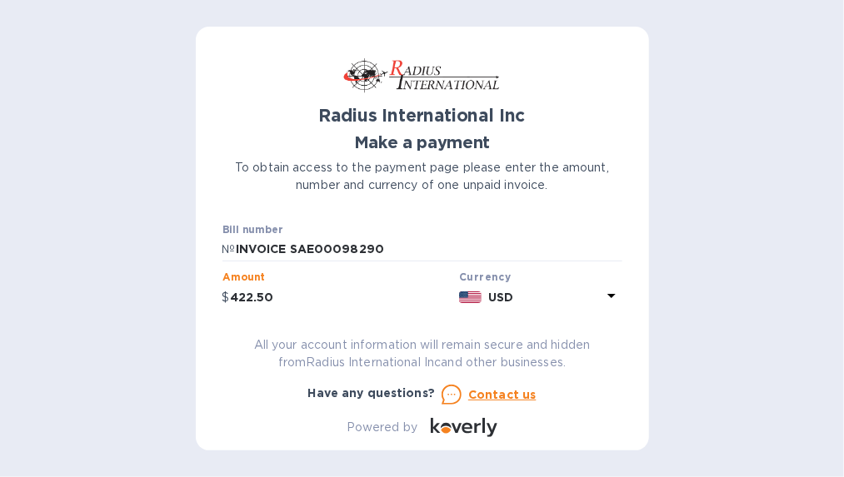  I want to click on label: Bill number, so click(252, 230).